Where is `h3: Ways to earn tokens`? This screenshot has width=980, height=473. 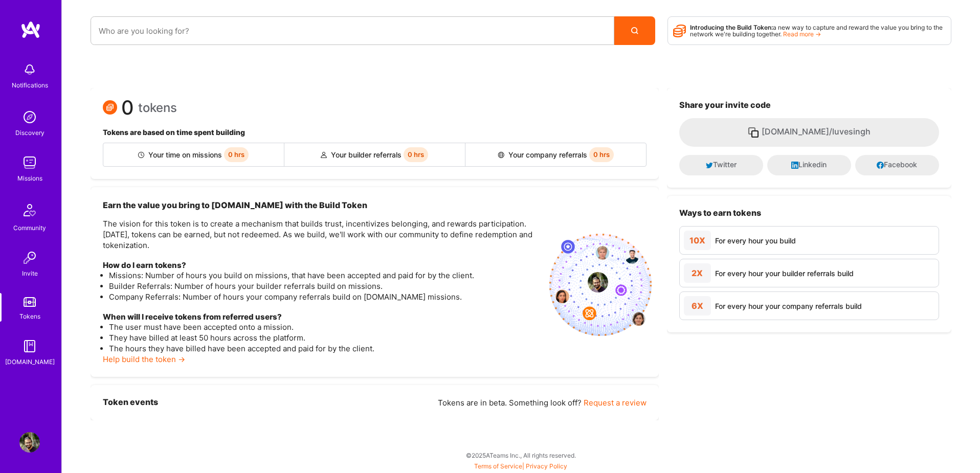
h3: Ways to earn tokens is located at coordinates (809, 213).